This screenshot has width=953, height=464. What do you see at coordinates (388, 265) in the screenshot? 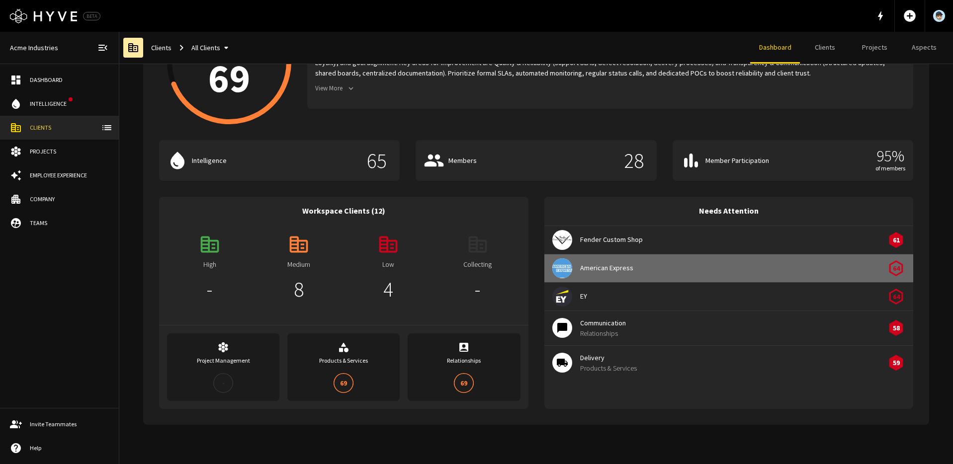
I see `p: Low` at bounding box center [388, 265].